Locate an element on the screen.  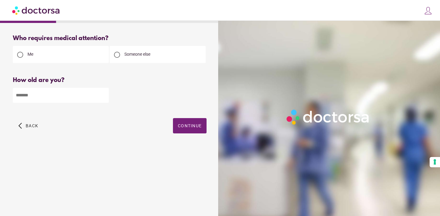
span: Back is located at coordinates (32, 126).